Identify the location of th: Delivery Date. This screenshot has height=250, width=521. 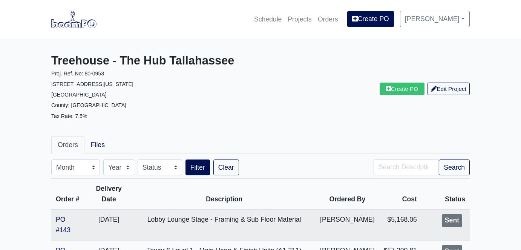
(109, 194).